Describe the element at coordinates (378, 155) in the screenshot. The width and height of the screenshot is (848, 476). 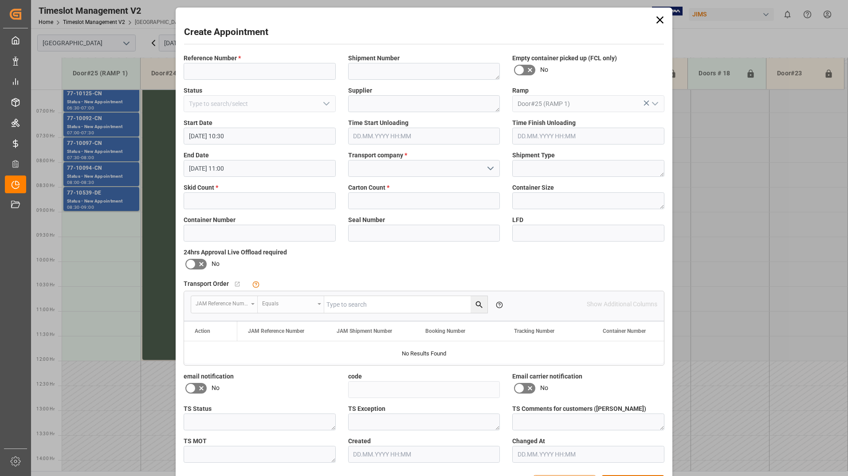
I see `span: Transport company` at that location.